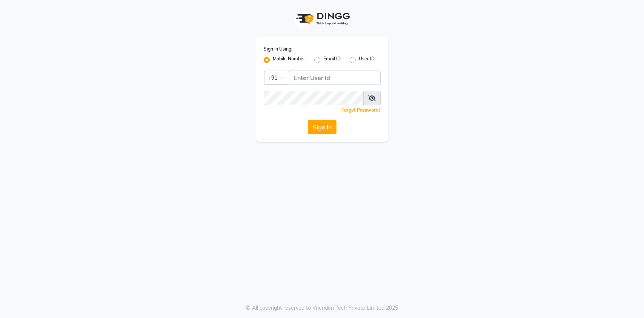  Describe the element at coordinates (322, 127) in the screenshot. I see `button: Sign In` at that location.